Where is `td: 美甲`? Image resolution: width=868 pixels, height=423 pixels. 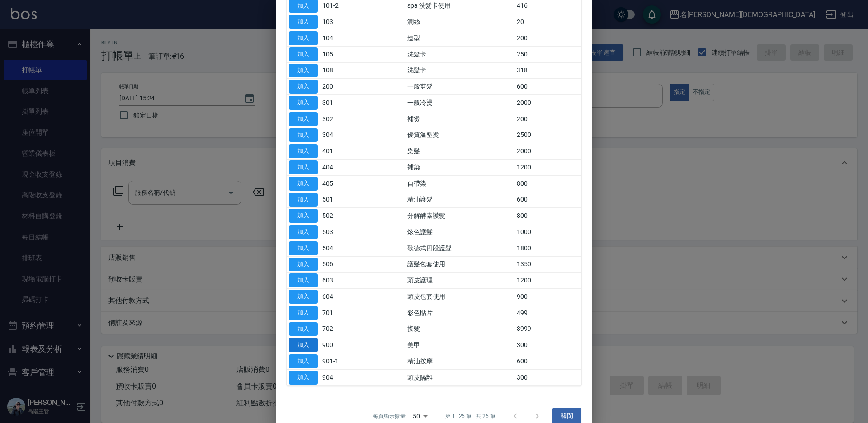
td: 美甲 is located at coordinates (460, 346).